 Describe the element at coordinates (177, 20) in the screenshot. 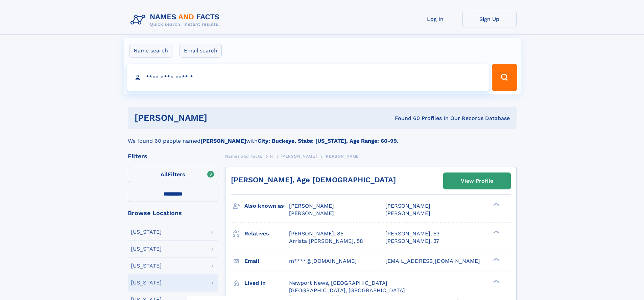

I see `img: Logo Names and Facts` at that location.